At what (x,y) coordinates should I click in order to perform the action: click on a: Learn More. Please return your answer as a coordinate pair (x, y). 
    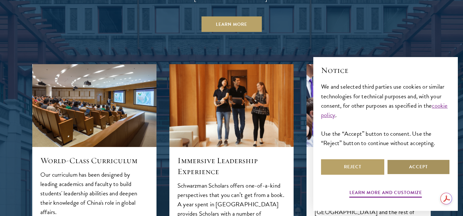
    Looking at the image, I should click on (232, 24).